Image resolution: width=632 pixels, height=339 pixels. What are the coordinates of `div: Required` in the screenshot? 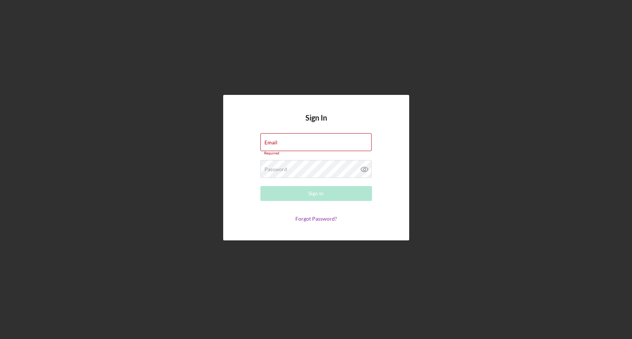 It's located at (316, 153).